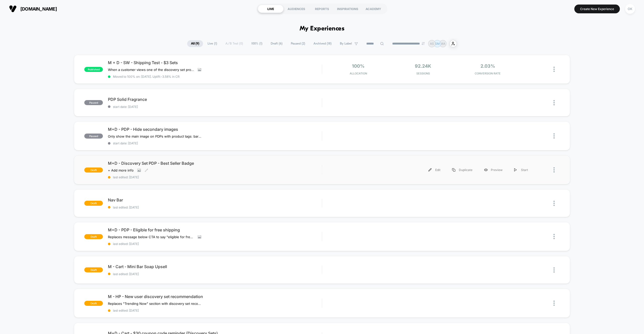 The image size is (644, 334). Describe the element at coordinates (154, 303) in the screenshot. I see `span: Replaces "Trending Now" section with discovery set recommendations for new users visiting the HP` at that location.